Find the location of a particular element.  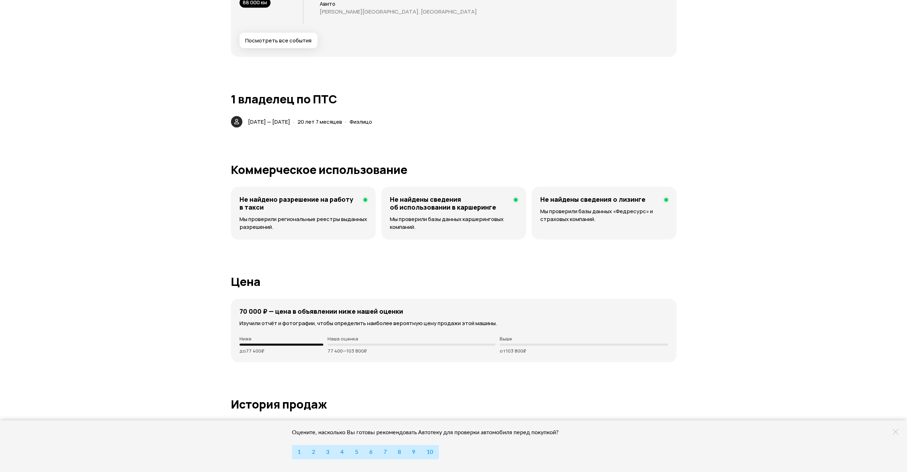

span: Посмотреть все события is located at coordinates (278, 41).